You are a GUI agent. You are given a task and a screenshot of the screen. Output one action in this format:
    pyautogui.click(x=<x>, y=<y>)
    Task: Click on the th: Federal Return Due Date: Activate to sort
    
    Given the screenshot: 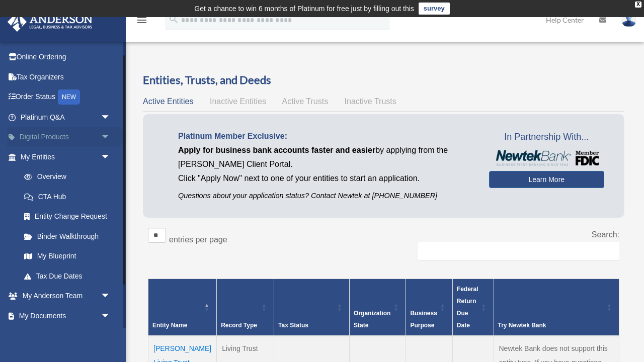 What is the action you would take?
    pyautogui.click(x=473, y=308)
    